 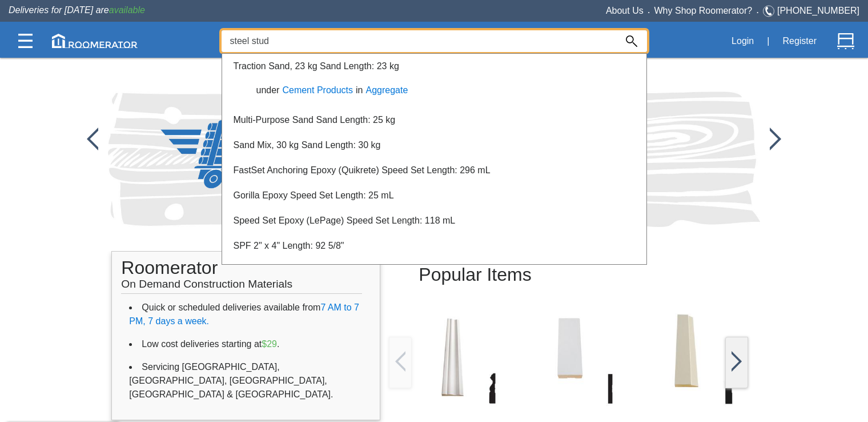 What do you see at coordinates (770, 11) in the screenshot?
I see `img: Telephone.svg` at bounding box center [770, 11].